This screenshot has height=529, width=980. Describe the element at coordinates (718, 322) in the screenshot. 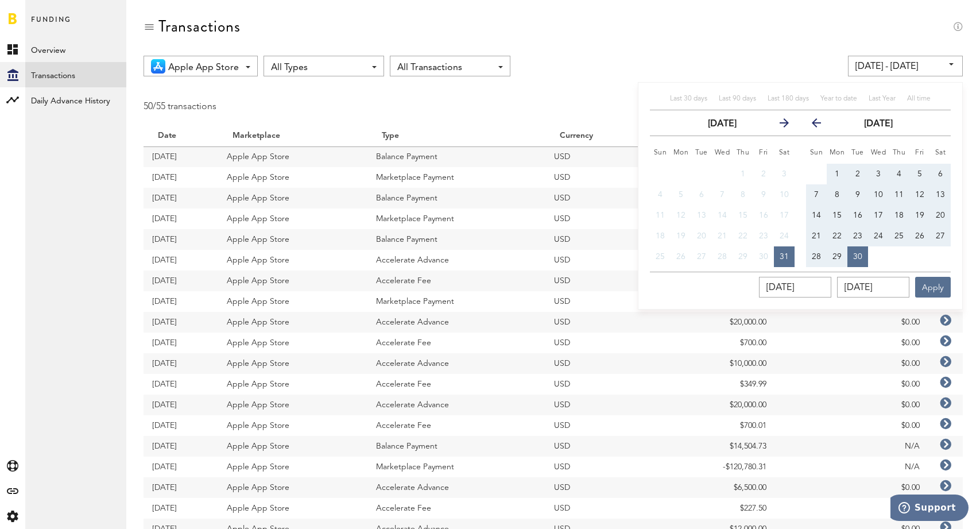

I see `td: $20,000.00` at that location.